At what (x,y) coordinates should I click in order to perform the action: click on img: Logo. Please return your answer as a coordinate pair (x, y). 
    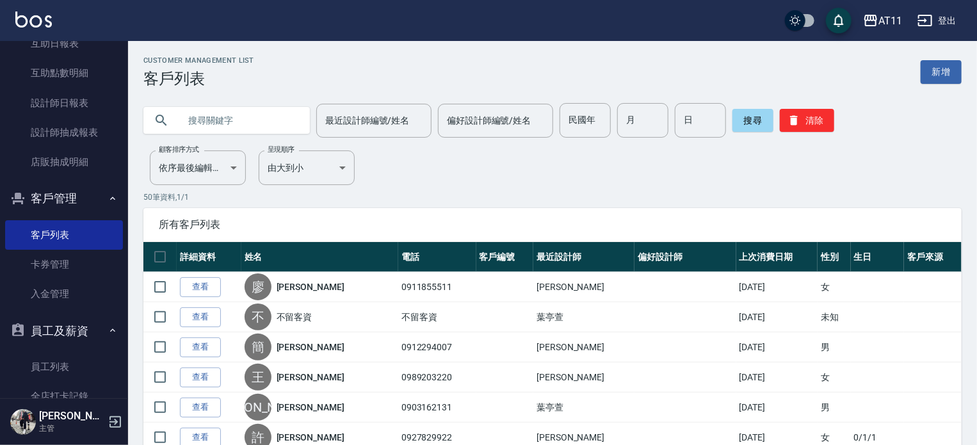
    Looking at the image, I should click on (33, 19).